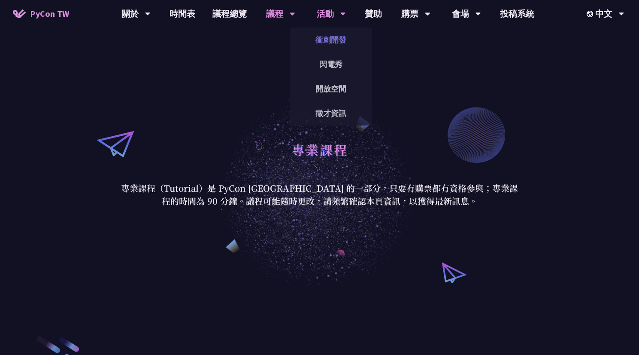  I want to click on span: PyCon TW, so click(49, 14).